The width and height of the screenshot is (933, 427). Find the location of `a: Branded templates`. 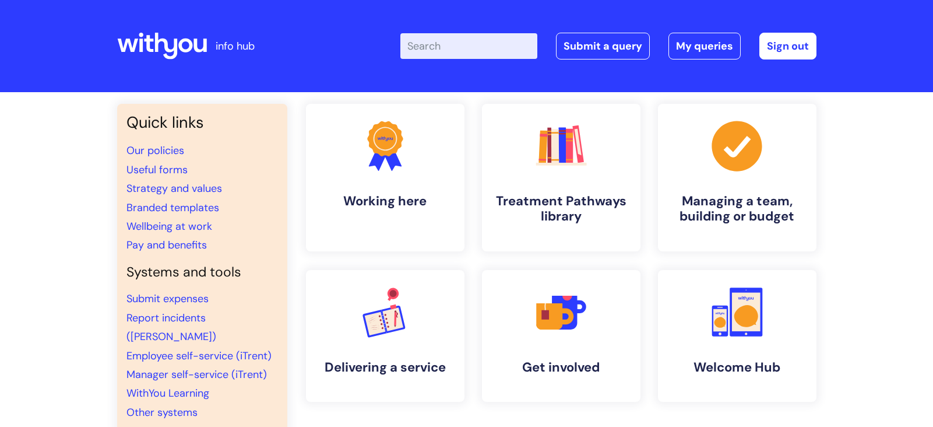

a: Branded templates is located at coordinates (173, 207).